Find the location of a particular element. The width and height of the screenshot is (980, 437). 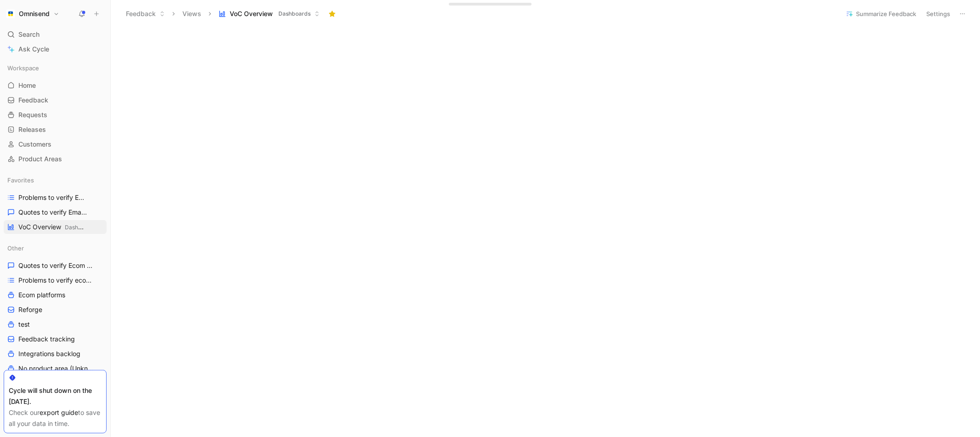

span: Home is located at coordinates (27, 85).